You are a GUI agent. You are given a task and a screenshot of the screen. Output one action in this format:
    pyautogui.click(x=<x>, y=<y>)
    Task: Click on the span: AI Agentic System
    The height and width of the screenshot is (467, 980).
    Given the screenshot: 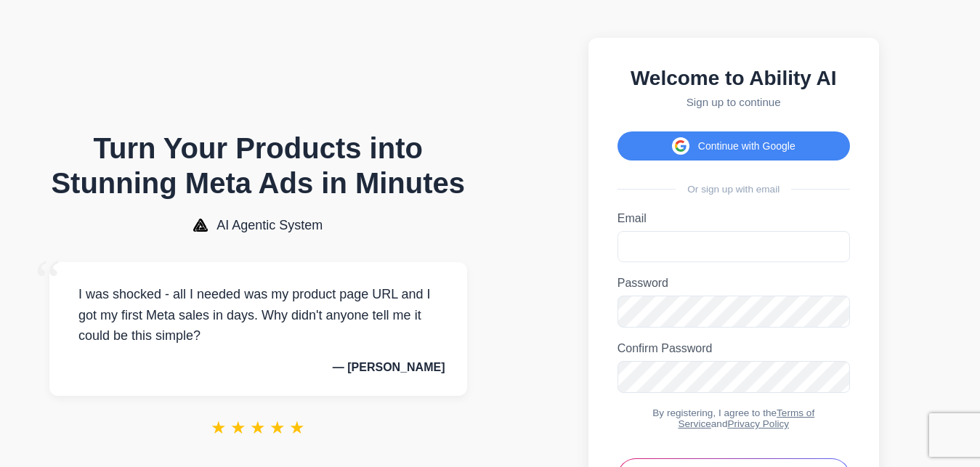 What is the action you would take?
    pyautogui.click(x=270, y=225)
    